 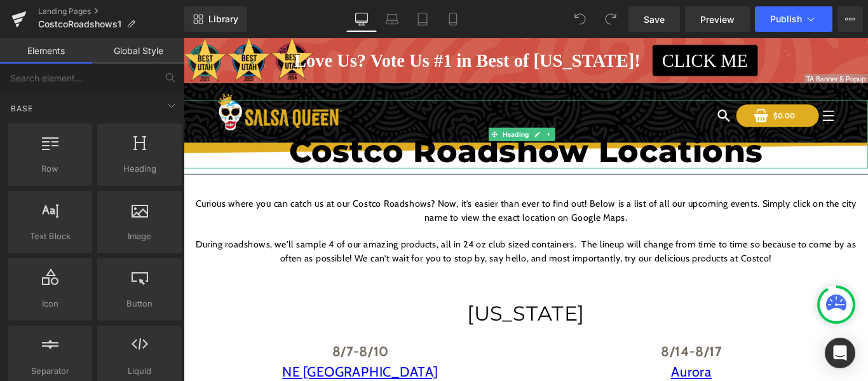 What do you see at coordinates (718, 19) in the screenshot?
I see `a: Preview` at bounding box center [718, 19].